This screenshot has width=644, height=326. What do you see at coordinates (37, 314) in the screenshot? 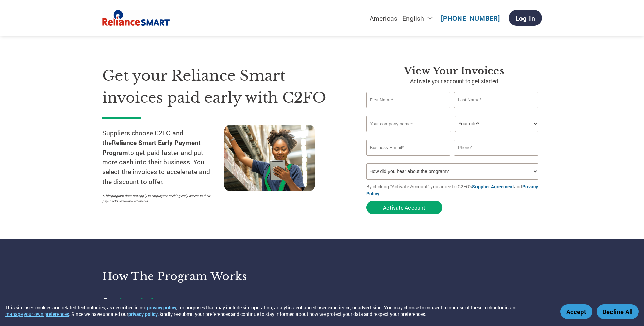
I see `button: manage your own preferences` at bounding box center [37, 314].